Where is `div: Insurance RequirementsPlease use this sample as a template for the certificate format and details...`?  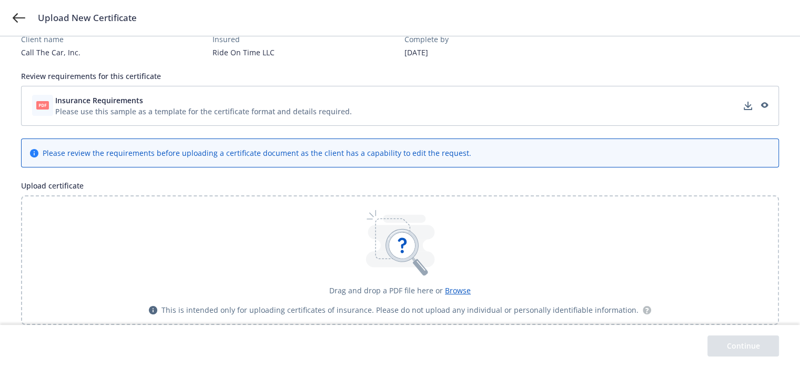
div: Insurance RequirementsPlease use this sample as a template for the certificate format and details... is located at coordinates (400, 106).